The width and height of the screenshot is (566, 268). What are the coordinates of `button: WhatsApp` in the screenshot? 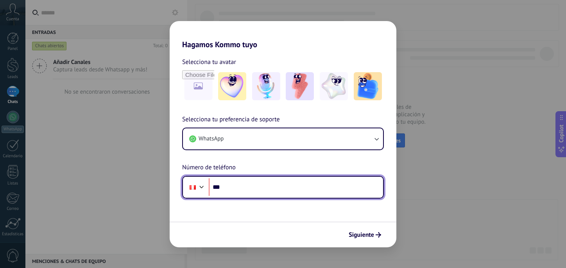 It's located at (283, 139).